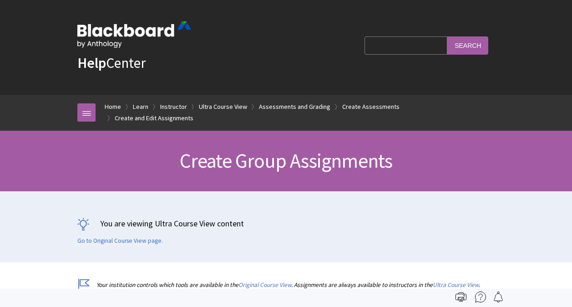 The image size is (572, 307). I want to click on a: Home, so click(113, 107).